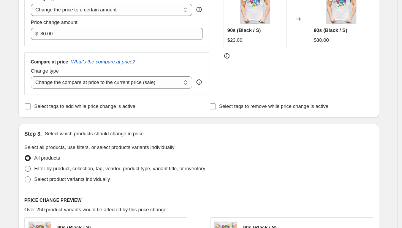  I want to click on span: Over 250 product variants would be affected by this price change:, so click(96, 209).